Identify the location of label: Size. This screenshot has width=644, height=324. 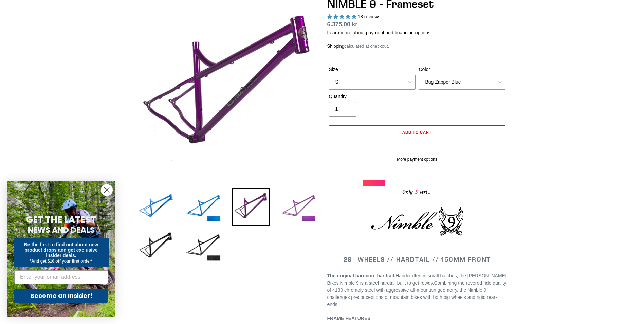
(372, 69).